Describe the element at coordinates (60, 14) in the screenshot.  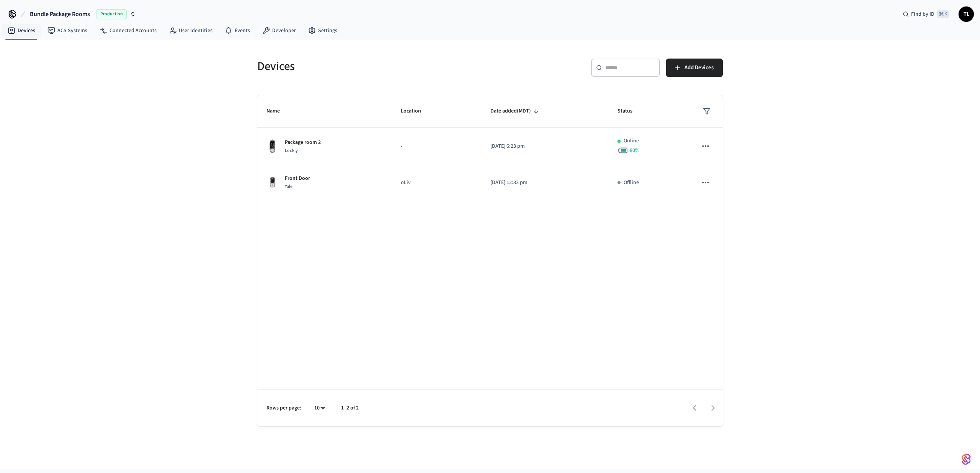
I see `span: Bundle Package Rooms` at that location.